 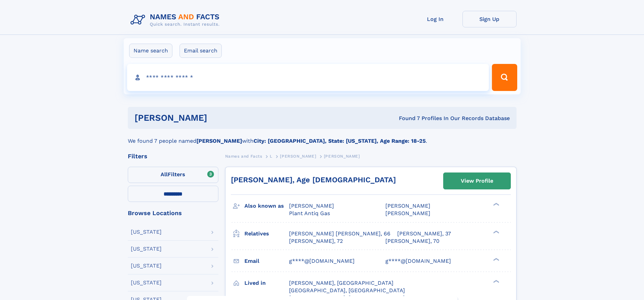 What do you see at coordinates (309, 213) in the screenshot?
I see `span: Plant Antiq Gas` at bounding box center [309, 213].